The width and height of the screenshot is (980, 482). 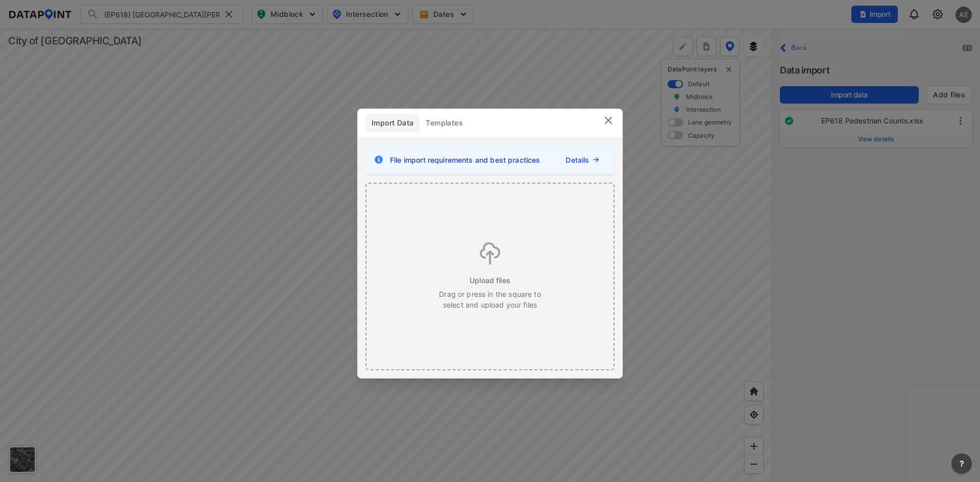 I want to click on a: Details, so click(x=577, y=160).